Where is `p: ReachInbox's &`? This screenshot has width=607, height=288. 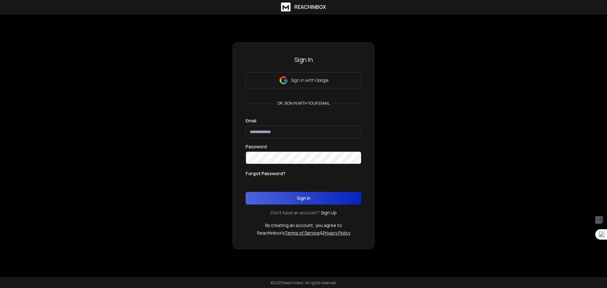 p: ReachInbox's & is located at coordinates (304, 233).